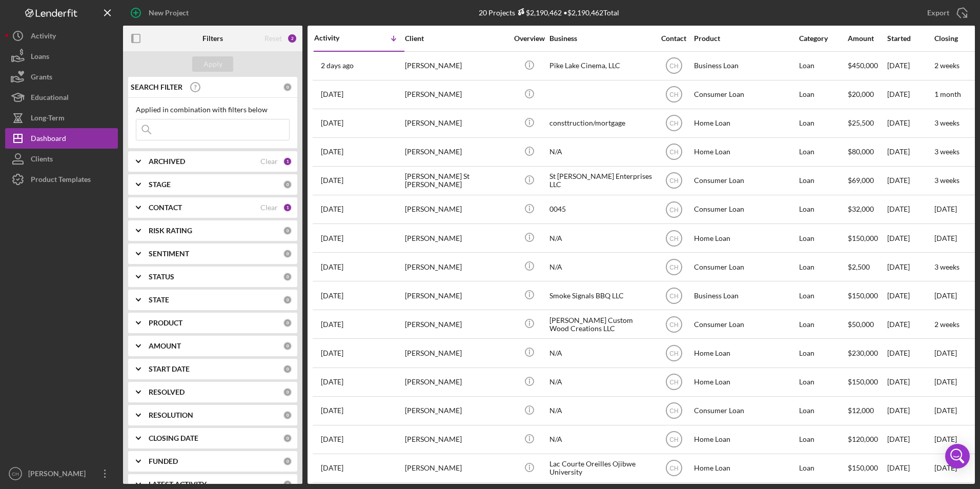  What do you see at coordinates (332, 94) in the screenshot?
I see `time: 2025-10-06 15:28` at bounding box center [332, 94].